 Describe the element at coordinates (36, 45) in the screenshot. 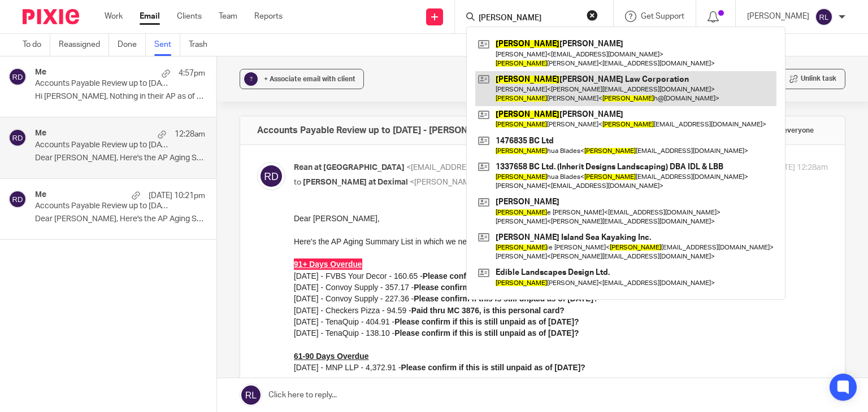

I see `a: To do` at that location.